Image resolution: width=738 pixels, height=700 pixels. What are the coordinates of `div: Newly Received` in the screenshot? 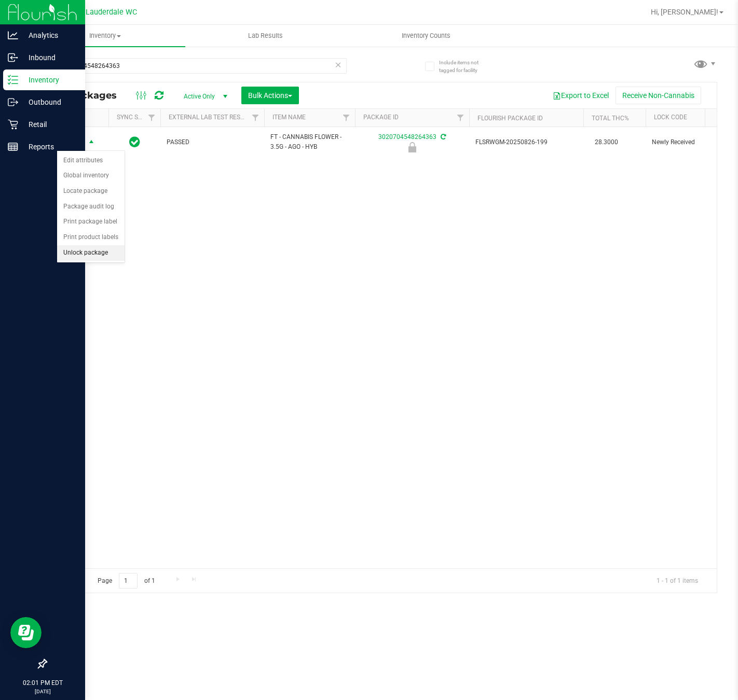 It's located at (412, 147).